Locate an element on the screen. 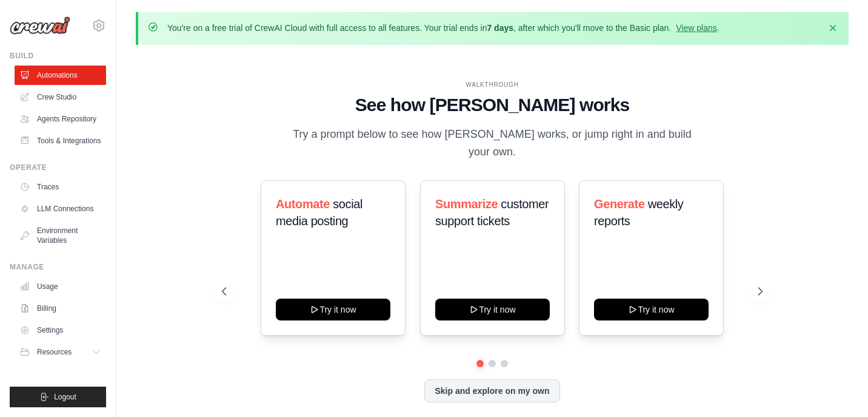 Image resolution: width=868 pixels, height=417 pixels. a: Environment Variables is located at coordinates (60, 235).